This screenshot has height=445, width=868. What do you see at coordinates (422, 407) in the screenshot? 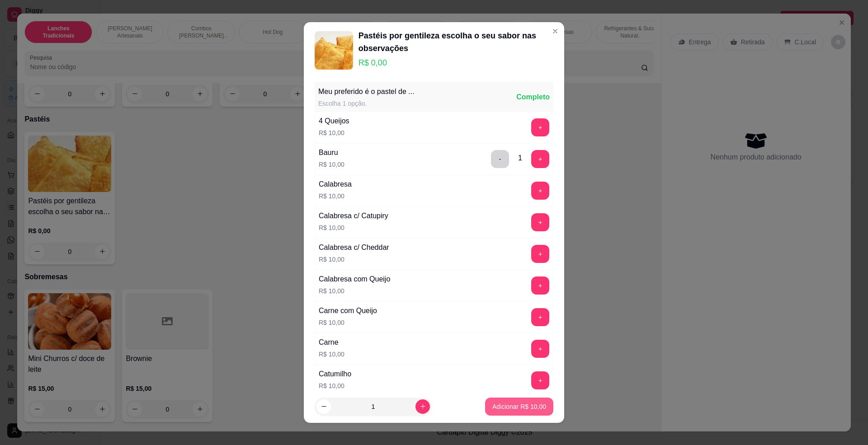
I see `button: increase-product-quantity` at bounding box center [422, 407].